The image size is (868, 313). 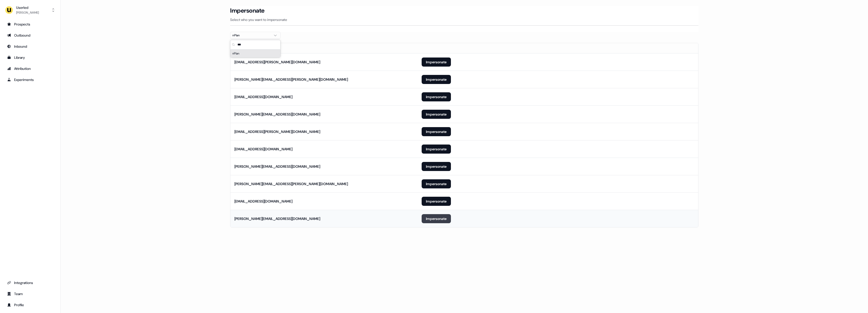 What do you see at coordinates (30, 46) in the screenshot?
I see `div: Inbound` at bounding box center [30, 46].